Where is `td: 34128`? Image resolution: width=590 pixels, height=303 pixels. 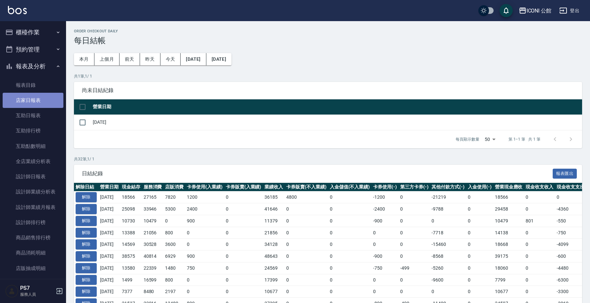 td: 34128 is located at coordinates (274, 245).